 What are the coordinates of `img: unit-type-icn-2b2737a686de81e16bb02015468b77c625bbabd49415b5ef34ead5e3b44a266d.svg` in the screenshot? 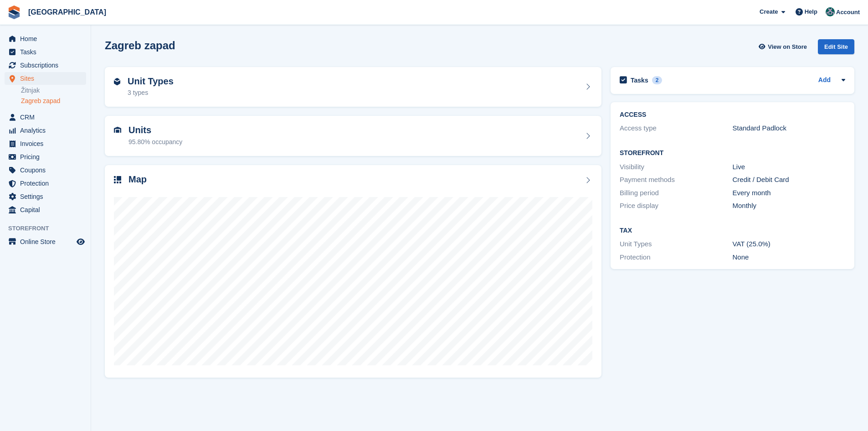 It's located at (117, 81).